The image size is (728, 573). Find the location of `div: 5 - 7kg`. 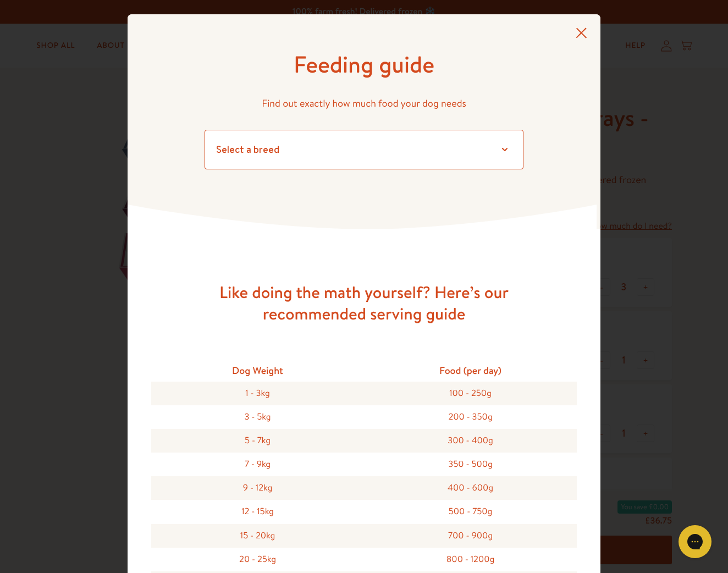

div: 5 - 7kg is located at coordinates (257, 441).